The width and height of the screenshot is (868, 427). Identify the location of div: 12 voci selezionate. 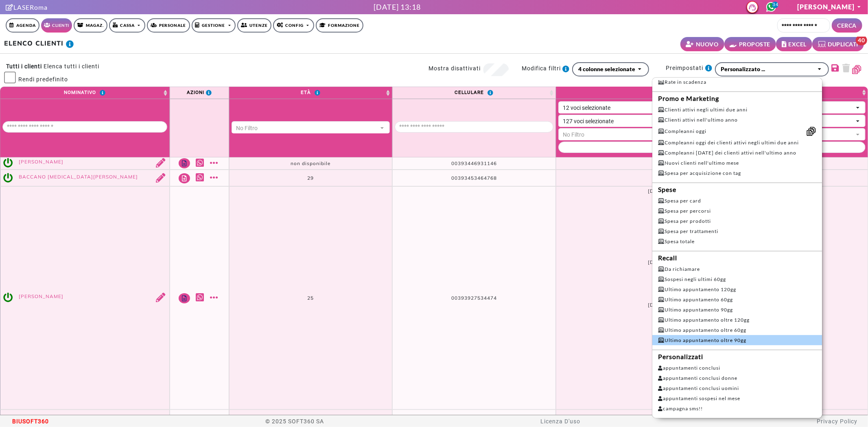
(708, 108).